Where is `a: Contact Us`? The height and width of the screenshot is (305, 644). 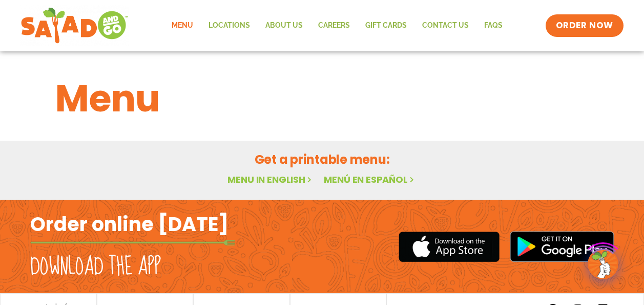
a: Contact Us is located at coordinates (445, 26).